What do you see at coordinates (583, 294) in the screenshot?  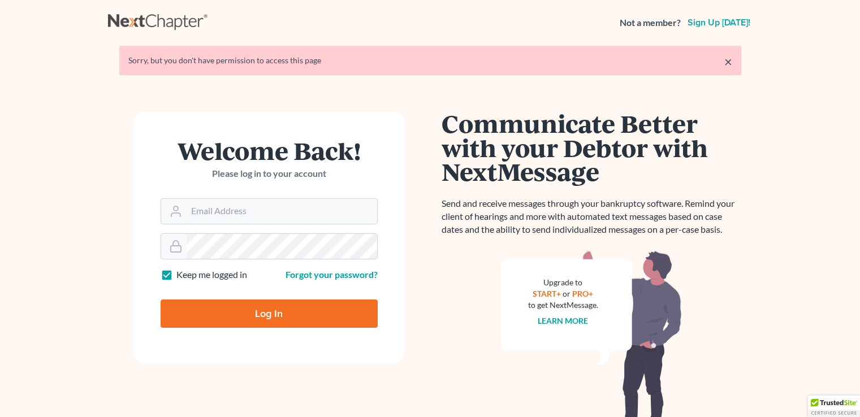 I see `a: PRO+` at bounding box center [583, 294].